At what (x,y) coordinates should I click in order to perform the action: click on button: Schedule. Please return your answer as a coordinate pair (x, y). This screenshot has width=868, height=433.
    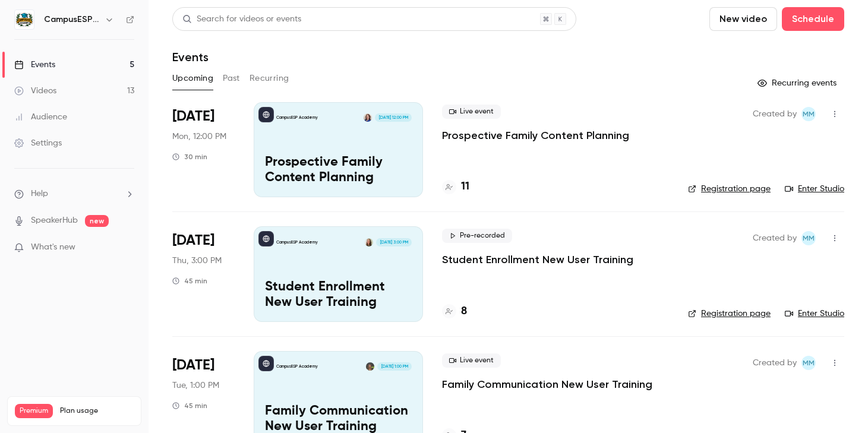
    Looking at the image, I should click on (813, 19).